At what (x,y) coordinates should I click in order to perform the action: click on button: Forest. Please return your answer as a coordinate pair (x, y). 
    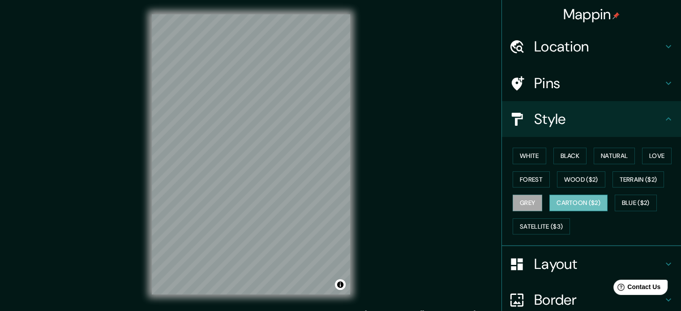
    Looking at the image, I should click on (531, 180).